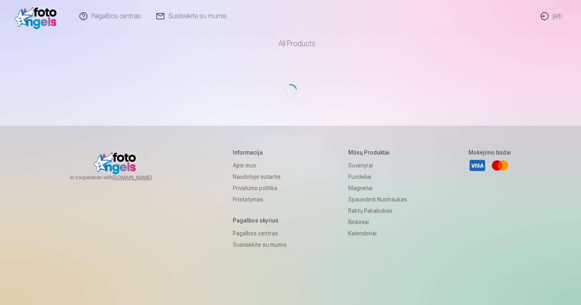 The height and width of the screenshot is (305, 581). I want to click on img: /v1, so click(38, 16).